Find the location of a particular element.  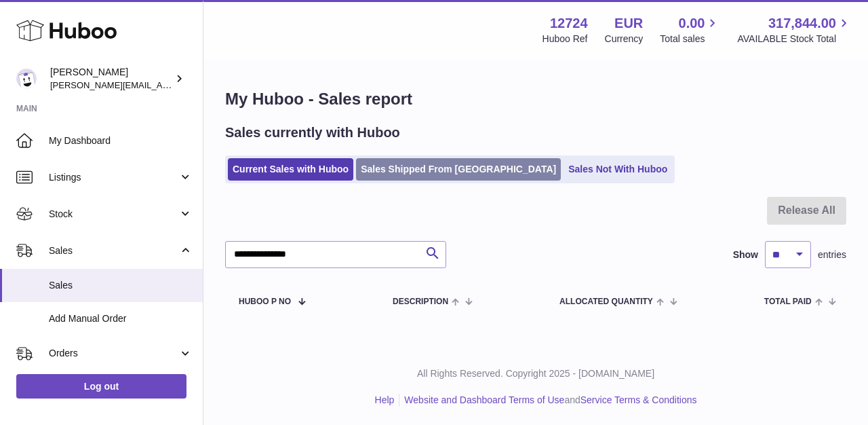

span: AVAILABLE Stock Total is located at coordinates (794, 39).